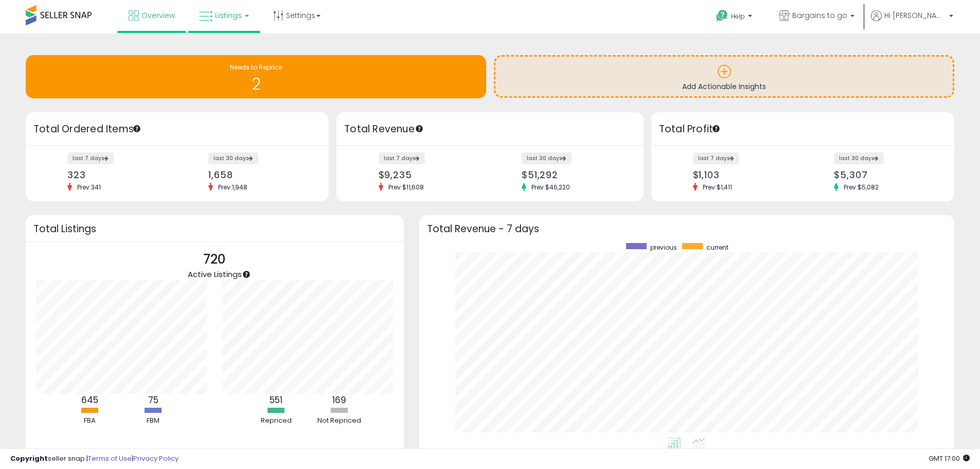 This screenshot has height=469, width=980. What do you see at coordinates (820, 16) in the screenshot?
I see `span: Bargains to go` at bounding box center [820, 16].